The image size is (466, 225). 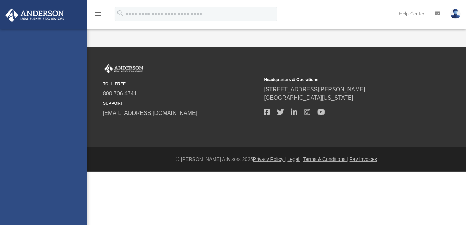 I want to click on a: Legal |, so click(x=295, y=159).